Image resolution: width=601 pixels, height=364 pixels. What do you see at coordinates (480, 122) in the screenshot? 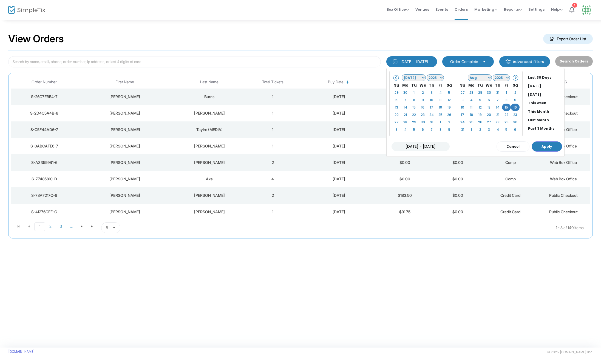
I see `td: 26` at bounding box center [480, 122].